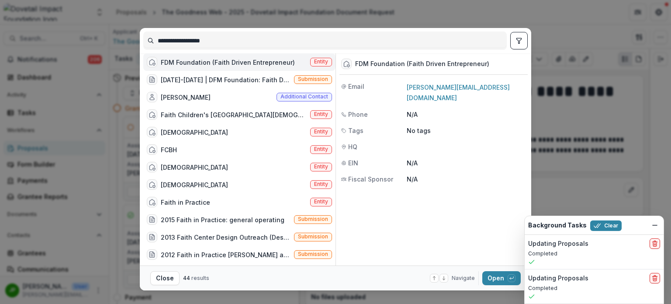  I want to click on div: 2013 Faith Center Design Outreach (Design Outreach), so click(225, 237).